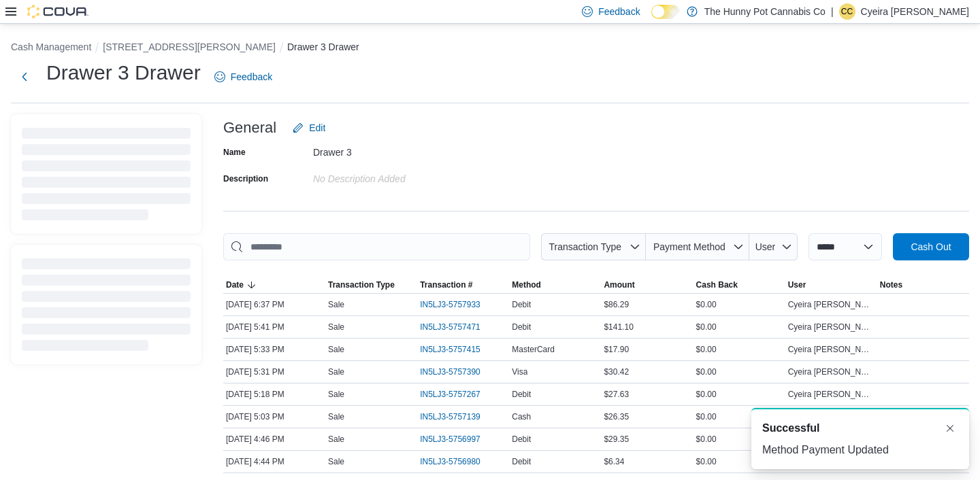  What do you see at coordinates (690, 247) in the screenshot?
I see `span: Payment Method` at bounding box center [690, 247].